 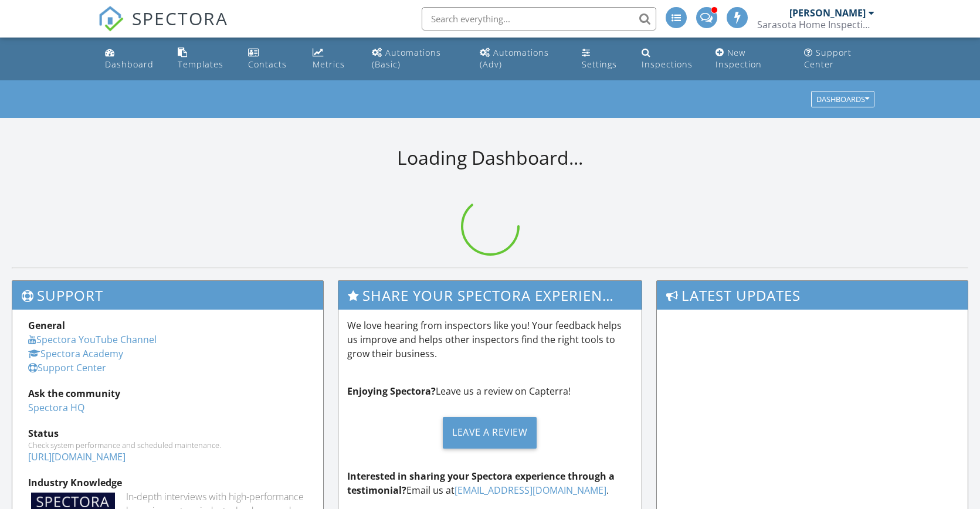 What do you see at coordinates (490, 483) in the screenshot?
I see `p: Email us at .` at bounding box center [490, 483].